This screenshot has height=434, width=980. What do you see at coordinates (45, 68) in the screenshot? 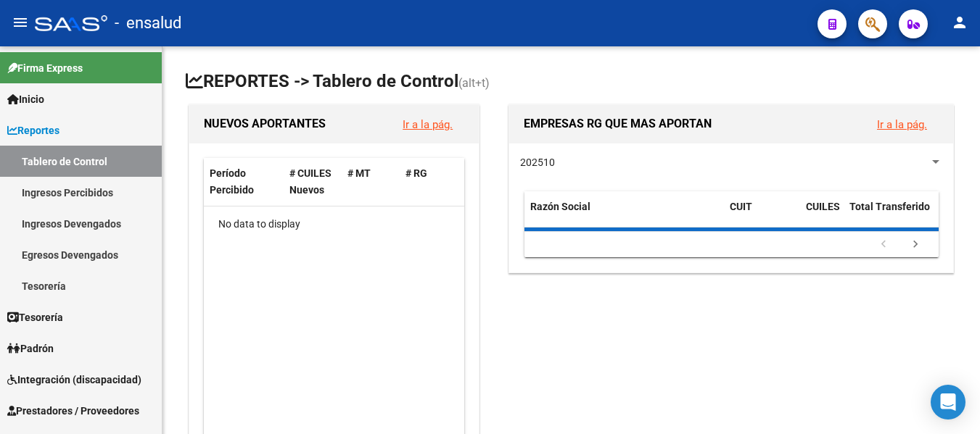
I see `span: Firma Express` at bounding box center [45, 68].